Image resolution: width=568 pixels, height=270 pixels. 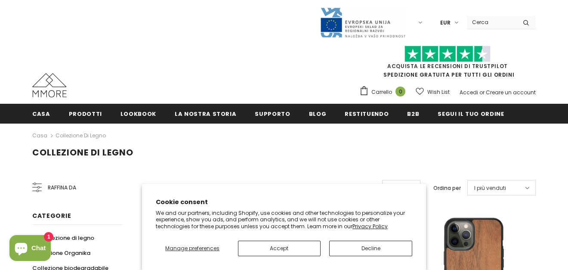 I want to click on span: La nostra storia, so click(x=205, y=114).